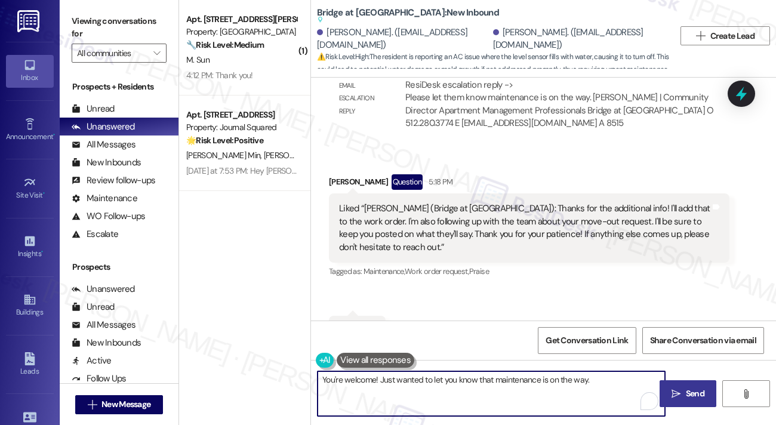  What do you see at coordinates (119, 87) in the screenshot?
I see `div: Prospects + Residents` at bounding box center [119, 87].